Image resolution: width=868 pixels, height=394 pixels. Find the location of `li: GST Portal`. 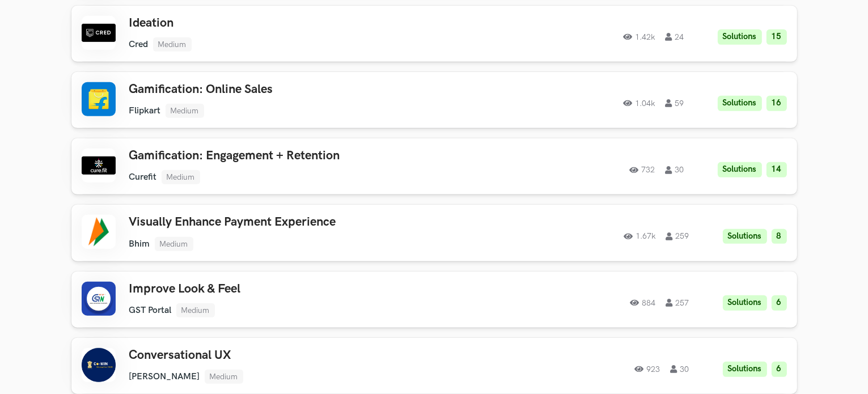

li: GST Portal is located at coordinates (150, 310).